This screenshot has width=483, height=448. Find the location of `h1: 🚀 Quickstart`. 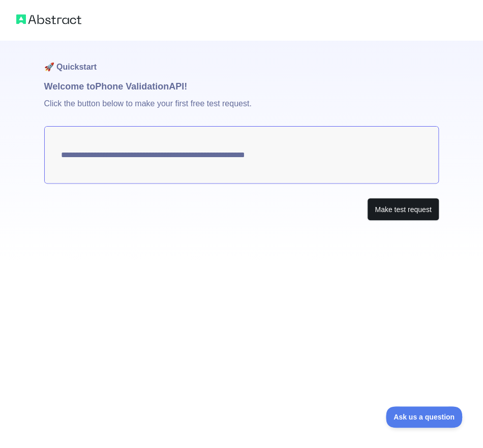

h1: 🚀 Quickstart is located at coordinates (242, 60).